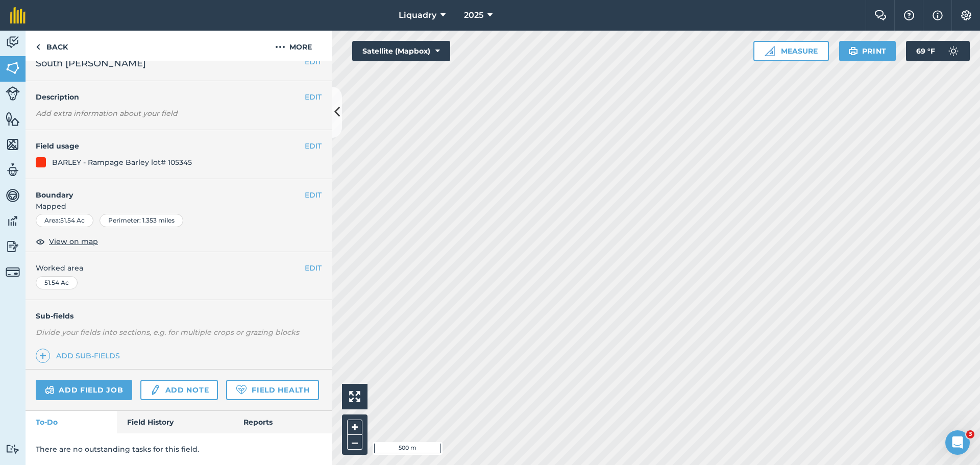 Image resolution: width=980 pixels, height=465 pixels. What do you see at coordinates (165, 189) in the screenshot?
I see `h4: Boundary` at bounding box center [165, 189].